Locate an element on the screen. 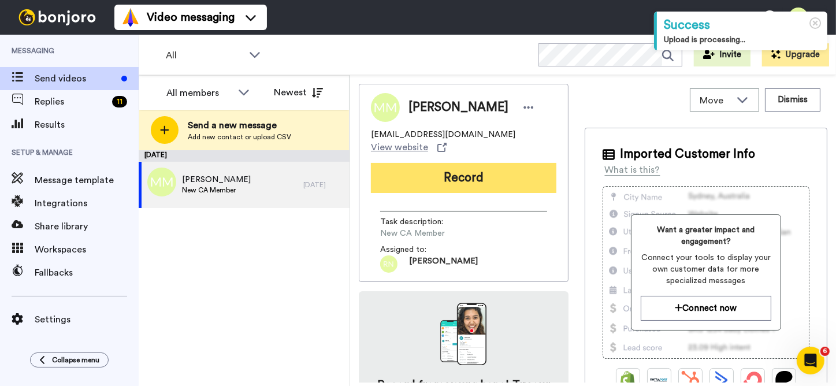  div: 11 is located at coordinates (120, 102).